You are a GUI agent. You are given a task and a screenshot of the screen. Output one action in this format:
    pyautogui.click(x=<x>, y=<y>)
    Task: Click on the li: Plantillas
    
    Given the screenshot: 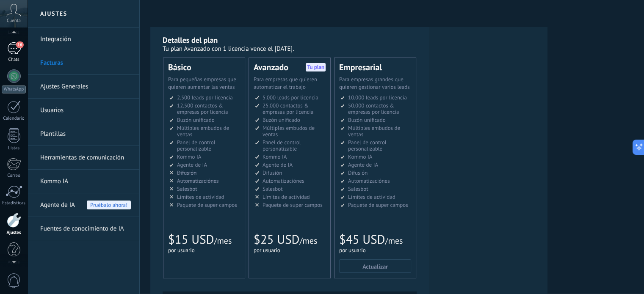 What is the action you would take?
    pyautogui.click(x=83, y=134)
    